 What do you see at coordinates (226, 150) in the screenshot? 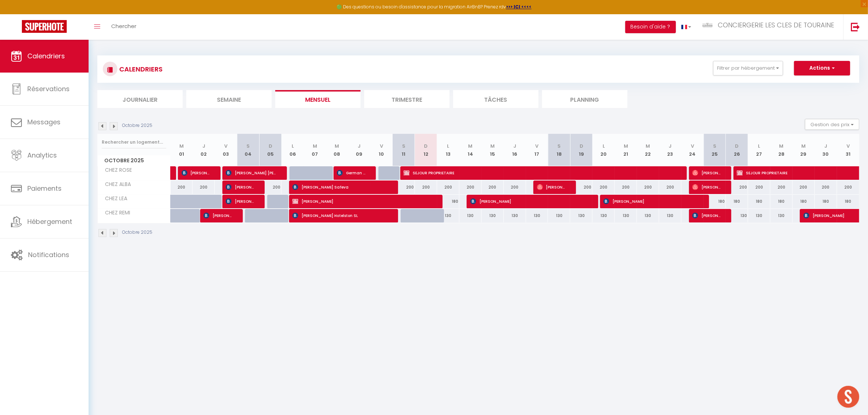
I see `th: 03` at bounding box center [226, 150].